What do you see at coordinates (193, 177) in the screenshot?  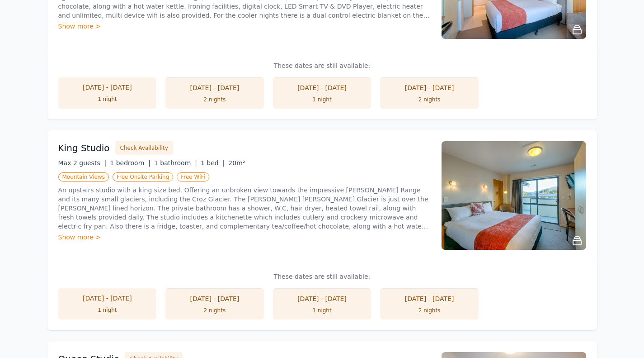 I see `span: Free WiFi` at bounding box center [193, 177].